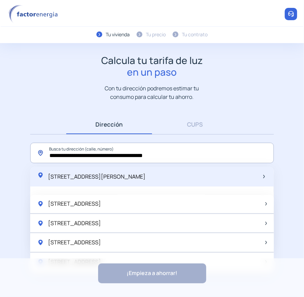 This screenshot has width=304, height=297. What do you see at coordinates (34, 14) in the screenshot?
I see `img: logo factor` at bounding box center [34, 14].